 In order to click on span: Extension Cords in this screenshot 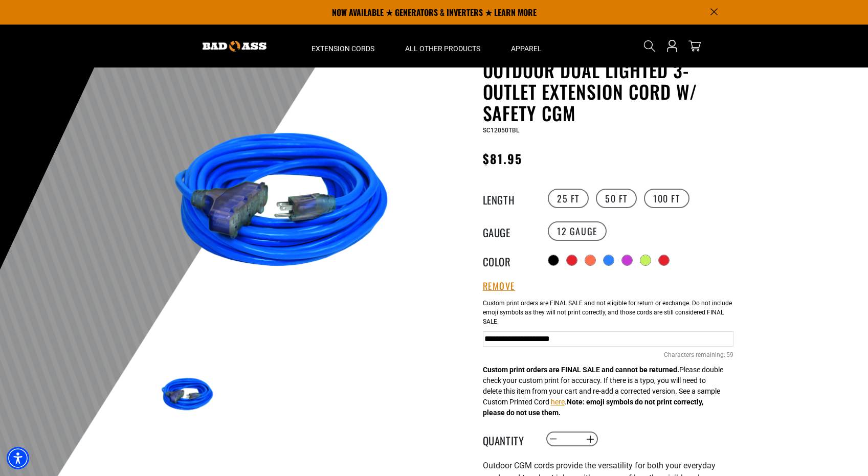, I will do `click(343, 49)`.